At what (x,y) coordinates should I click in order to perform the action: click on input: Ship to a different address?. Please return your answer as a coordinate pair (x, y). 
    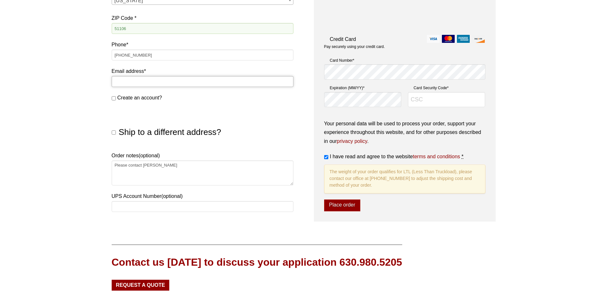
    Looking at the image, I should click on (114, 132).